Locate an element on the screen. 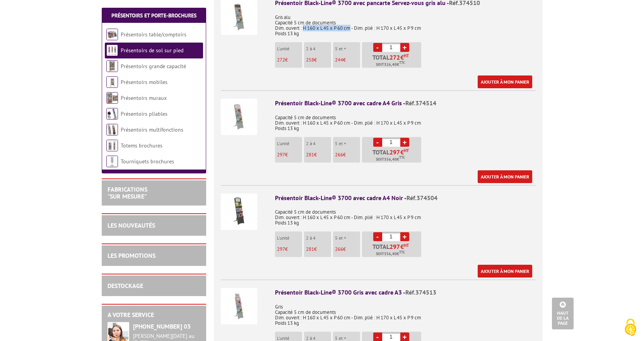 This screenshot has width=644, height=341. img: Présentoirs multifonctions is located at coordinates (112, 130).